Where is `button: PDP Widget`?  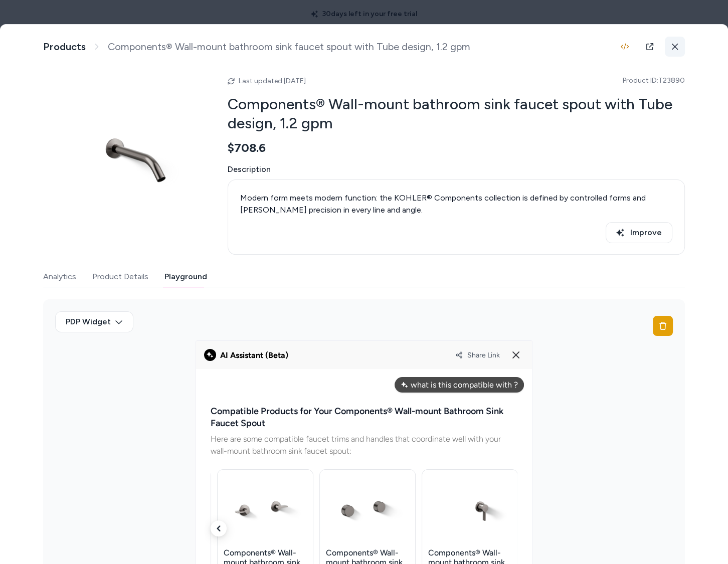
button: PDP Widget is located at coordinates (94, 322).